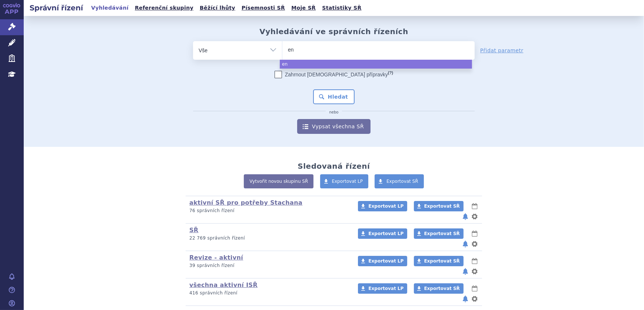 This screenshot has width=644, height=310. I want to click on h2: Vyhledávání ve správních řízeních, so click(334, 31).